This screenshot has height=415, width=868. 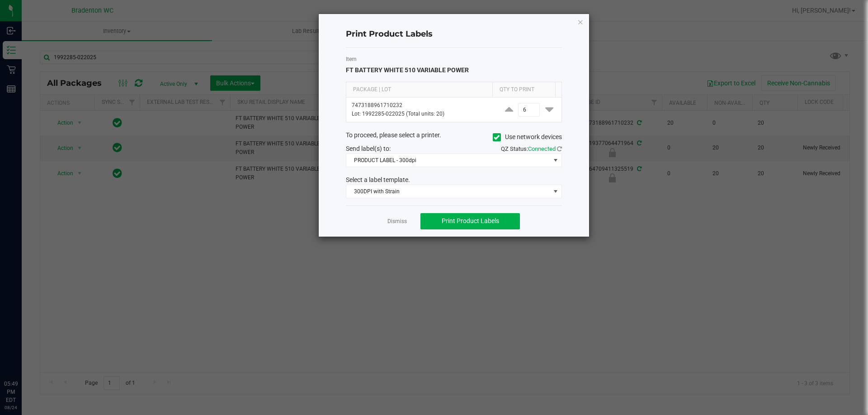 What do you see at coordinates (527, 137) in the screenshot?
I see `label: Use network devices` at bounding box center [527, 137].